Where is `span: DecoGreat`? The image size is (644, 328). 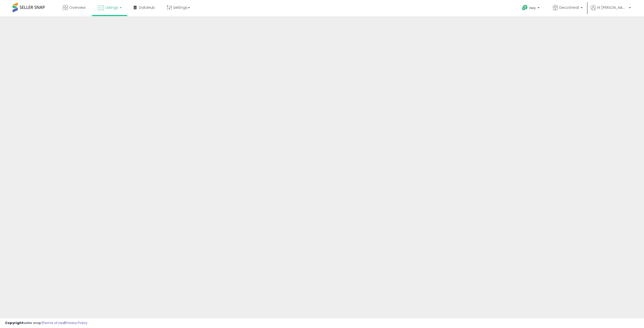
span: DecoGreat is located at coordinates (569, 8).